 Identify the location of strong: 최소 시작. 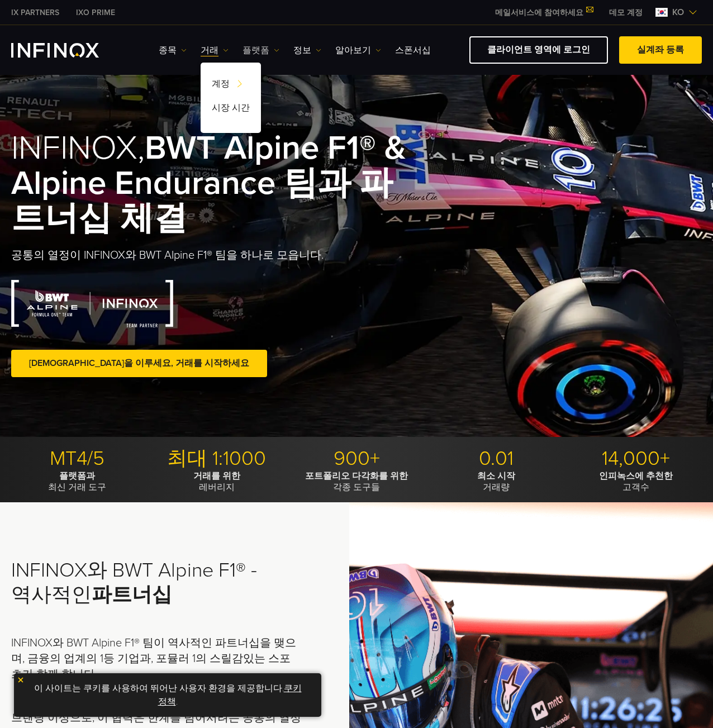
(496, 476).